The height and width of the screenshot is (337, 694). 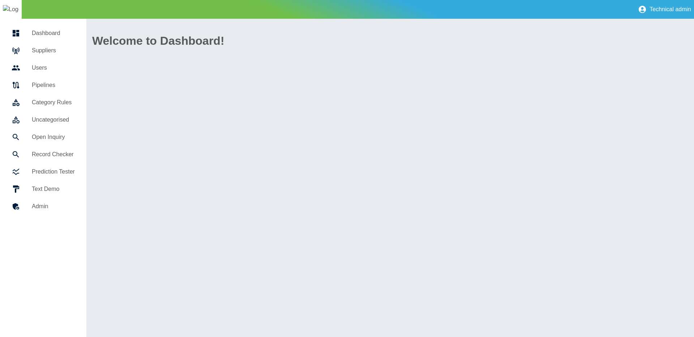 I want to click on a: Suppliers, so click(x=43, y=51).